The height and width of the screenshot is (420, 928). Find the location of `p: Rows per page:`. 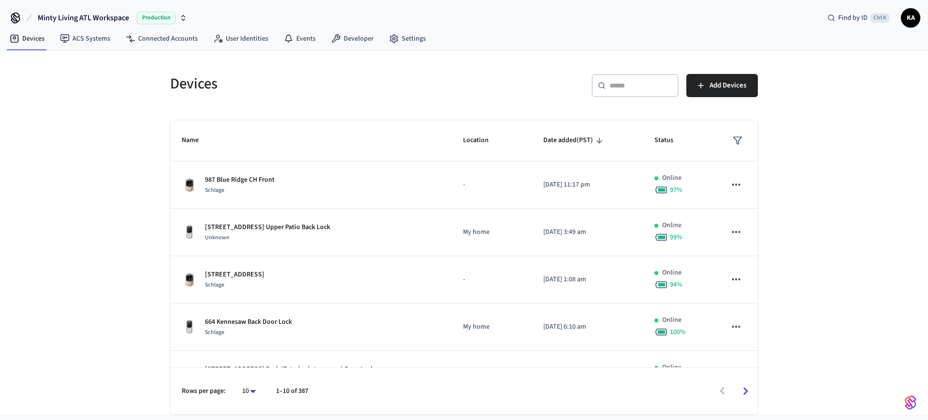

p: Rows per page: is located at coordinates (204, 391).